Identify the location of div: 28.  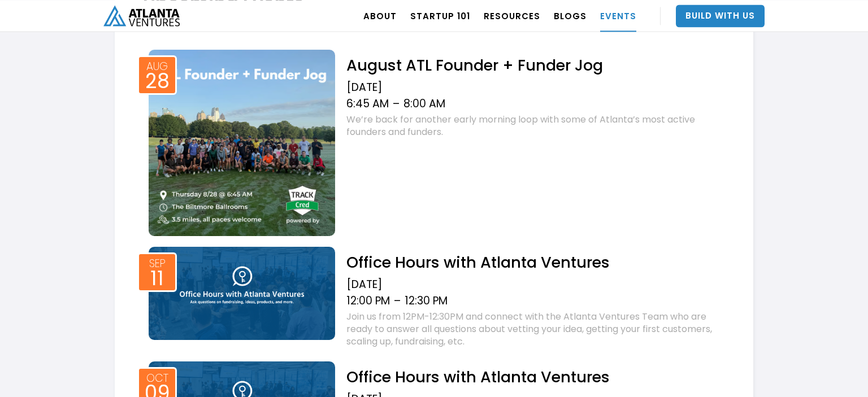
(157, 81).